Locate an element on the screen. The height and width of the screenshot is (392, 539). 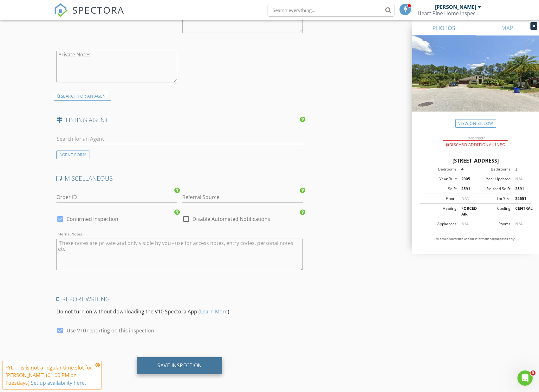
span: 3 is located at coordinates (533, 373).